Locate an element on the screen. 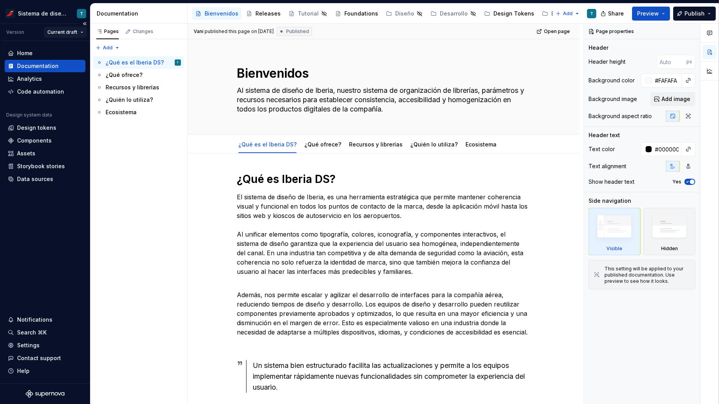 This screenshot has width=719, height=404. div: This setting will be applied to your published documentation. Use preview to see how it looks. is located at coordinates (647, 275).